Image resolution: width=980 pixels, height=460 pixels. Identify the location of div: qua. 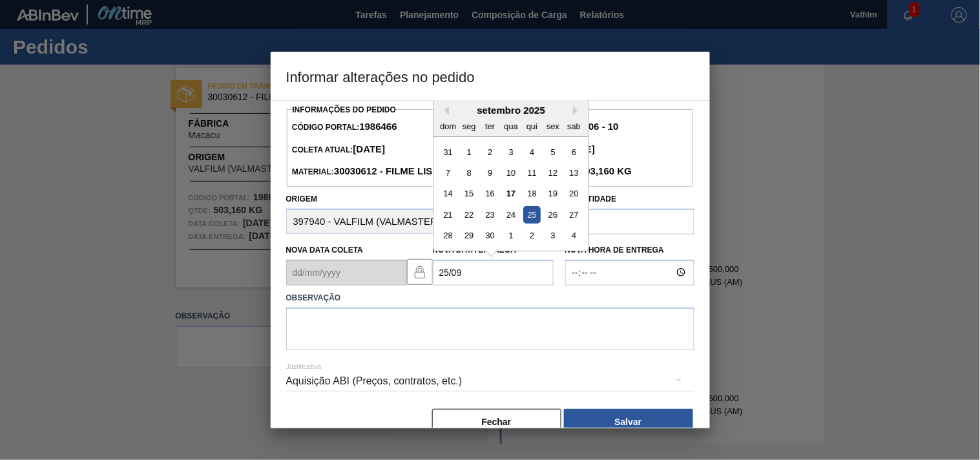
(510, 125).